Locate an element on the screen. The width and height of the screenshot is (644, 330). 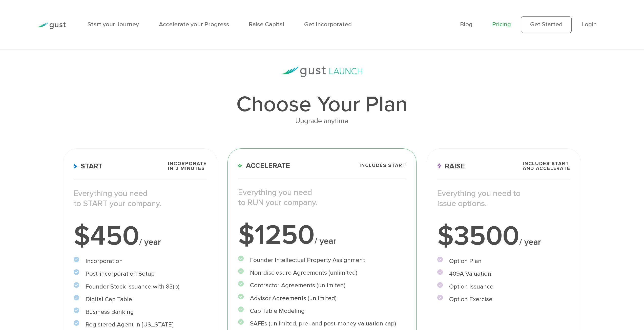
span: Incorporate in 2 Minutes is located at coordinates (187, 166).